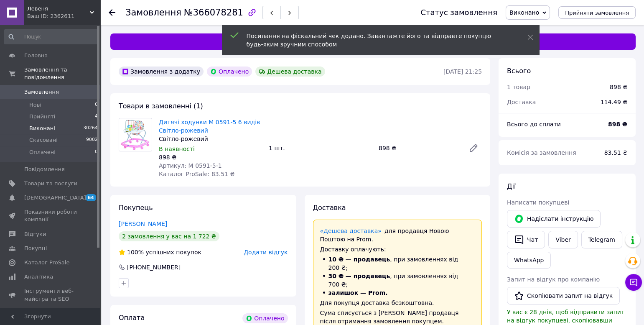 This screenshot has width=644, height=325. Describe the element at coordinates (51, 216) in the screenshot. I see `span: Показники роботи компанії` at that location.